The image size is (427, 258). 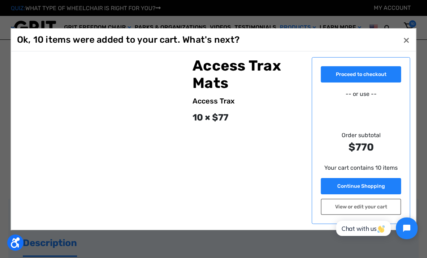 I want to click on p: Your cart contains 10 items, so click(x=361, y=168).